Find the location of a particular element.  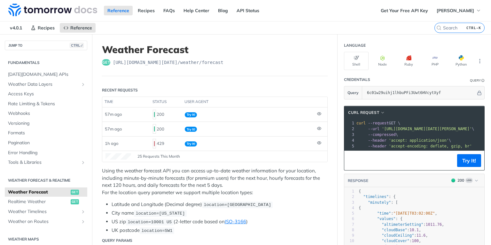

button: PHP is located at coordinates (435, 61).